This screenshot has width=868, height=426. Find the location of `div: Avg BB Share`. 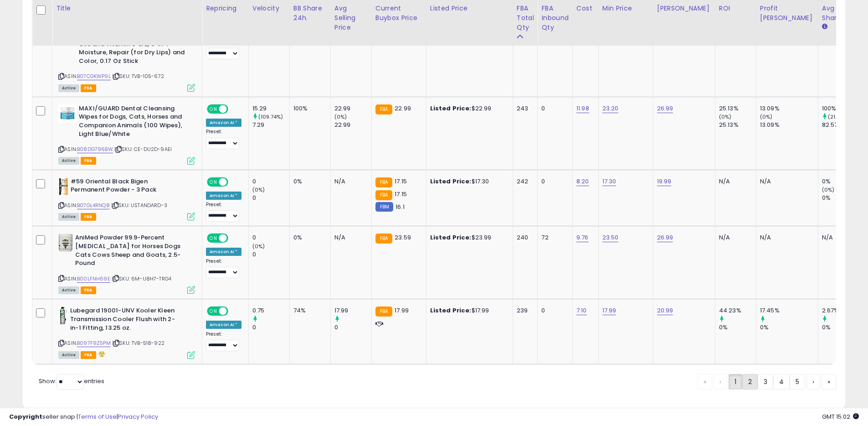

div: Avg BB Share is located at coordinates (838, 13).